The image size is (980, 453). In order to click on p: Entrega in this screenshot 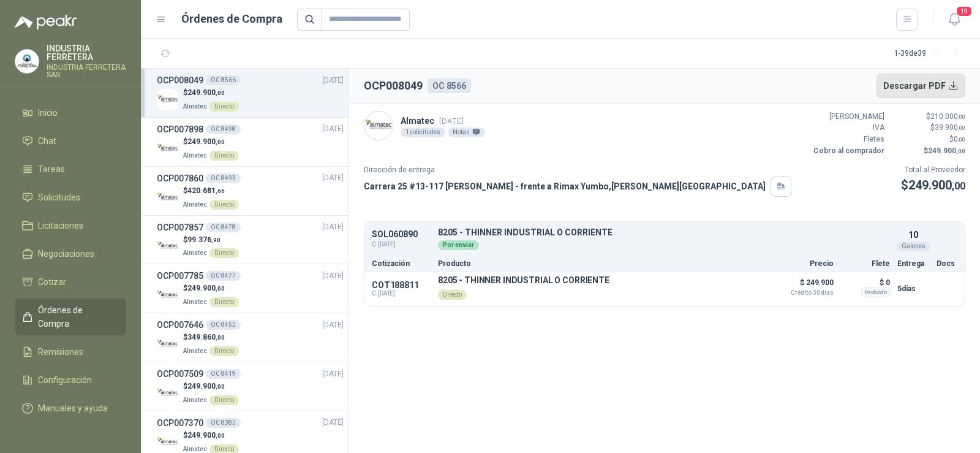, I will do `click(914, 264)`.